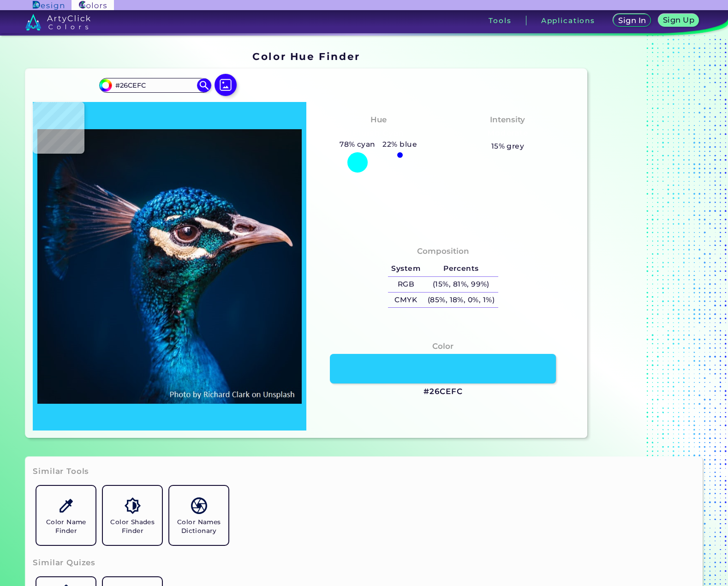 Image resolution: width=728 pixels, height=586 pixels. What do you see at coordinates (406, 300) in the screenshot?
I see `h5: CMYK` at bounding box center [406, 300].